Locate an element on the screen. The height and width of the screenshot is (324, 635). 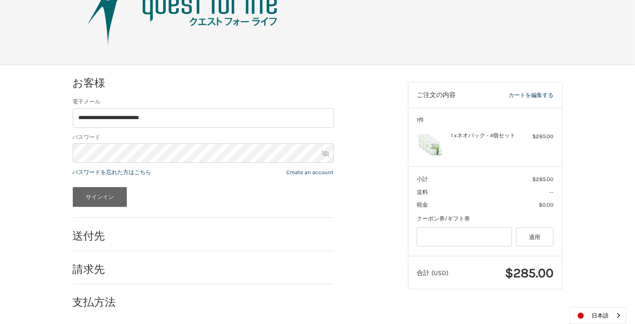
button: サインイン is located at coordinates (100, 197).